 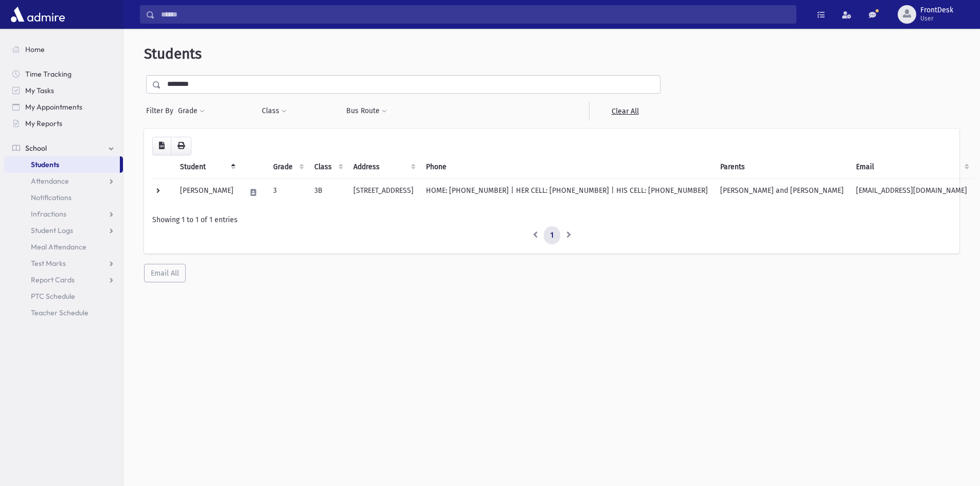 What do you see at coordinates (164, 273) in the screenshot?
I see `button: Email All` at bounding box center [164, 273].